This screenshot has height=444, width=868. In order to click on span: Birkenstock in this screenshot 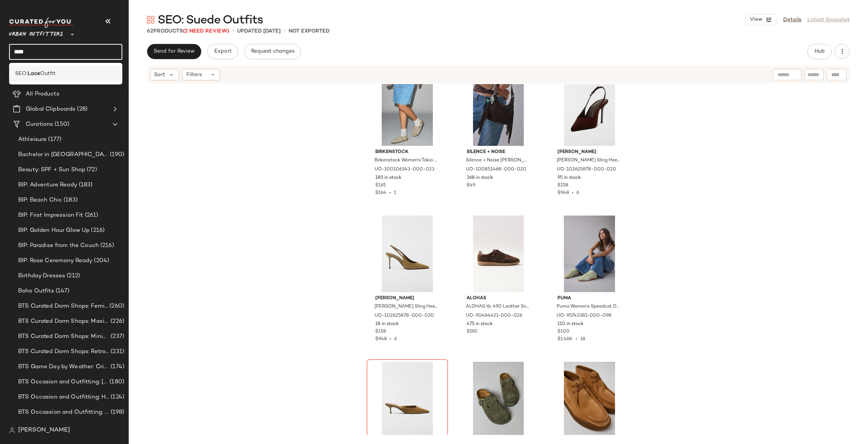, I will do `click(407, 152)`.